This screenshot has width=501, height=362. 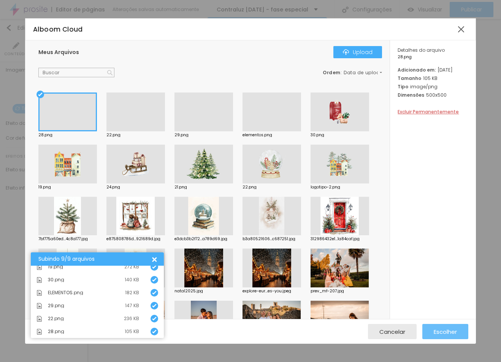 What do you see at coordinates (340, 291) in the screenshot?
I see `div: prev_mf-207.jpg` at bounding box center [340, 291].